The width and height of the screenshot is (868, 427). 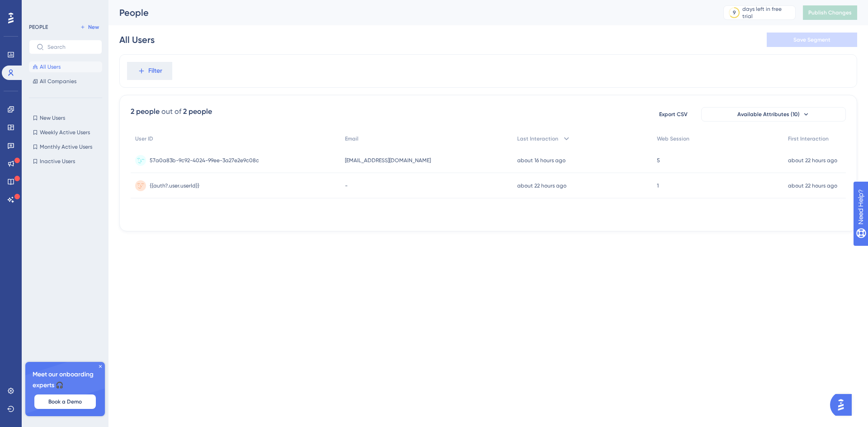 What do you see at coordinates (830, 12) in the screenshot?
I see `span: Publish Changes` at bounding box center [830, 12].